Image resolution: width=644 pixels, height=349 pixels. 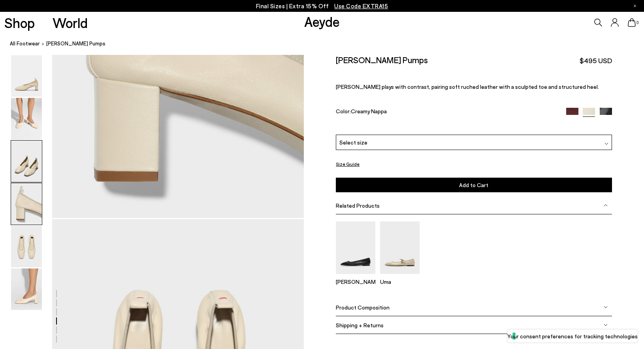 I want to click on span: Creamy Nappa, so click(x=368, y=111).